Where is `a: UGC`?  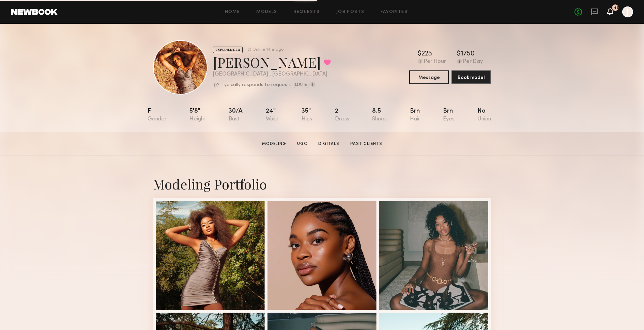 a: UGC is located at coordinates (302, 144).